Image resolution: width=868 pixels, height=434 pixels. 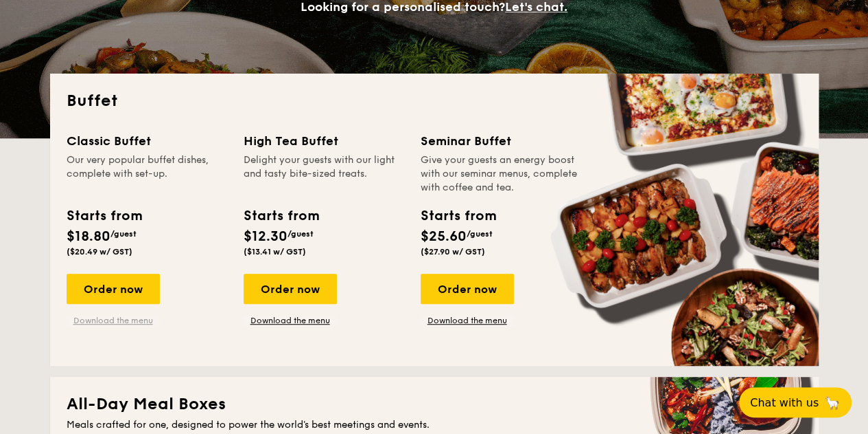 What do you see at coordinates (434, 425) in the screenshot?
I see `div: Meals crafted for one, designed to power the world's best meetings and events.` at bounding box center [434, 425].